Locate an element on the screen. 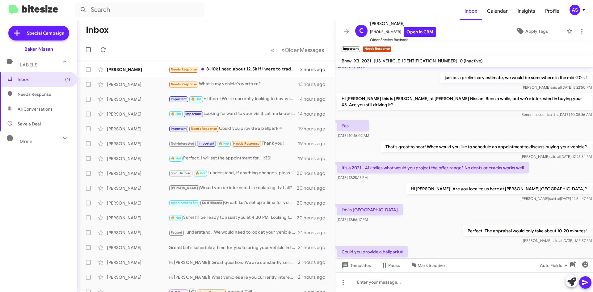 The height and width of the screenshot is (292, 593). span: Labels is located at coordinates (29, 65).